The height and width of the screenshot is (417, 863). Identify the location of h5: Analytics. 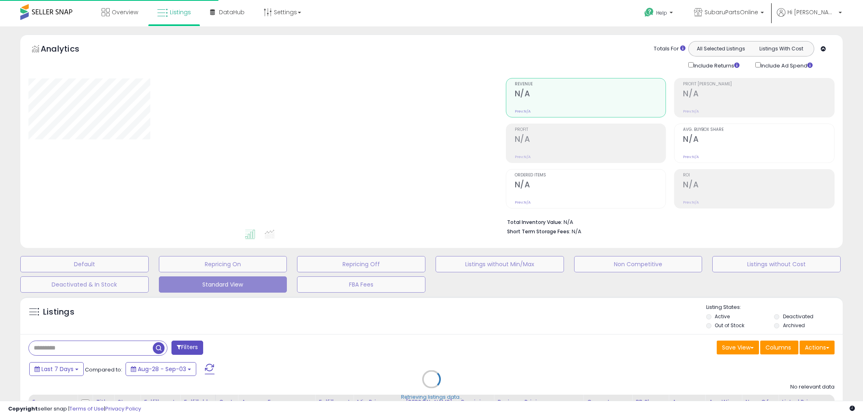
(68, 50).